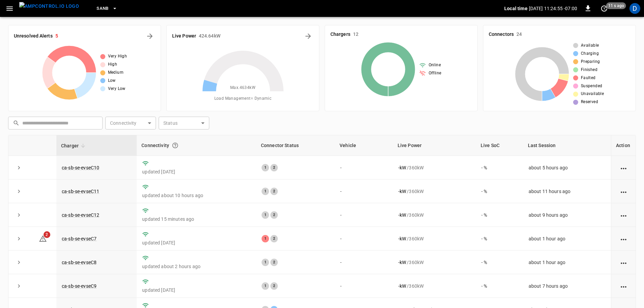 The height and width of the screenshot is (308, 644). What do you see at coordinates (242, 88) in the screenshot?
I see `span: Max. 4634 kW` at bounding box center [242, 88].